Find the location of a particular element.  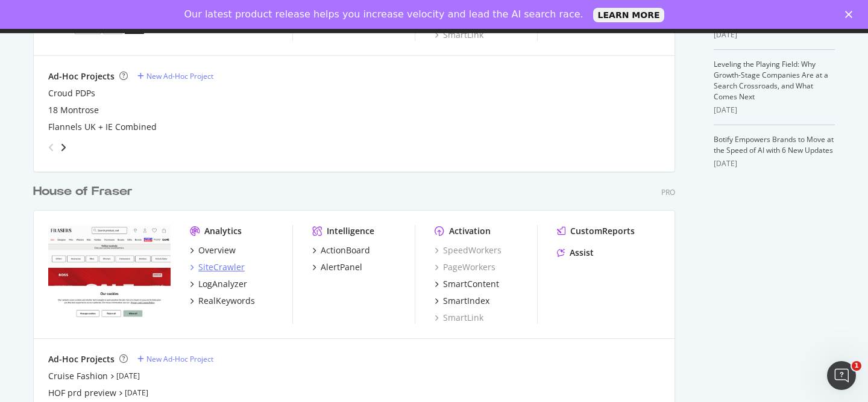

div: Pro is located at coordinates (668, 192).